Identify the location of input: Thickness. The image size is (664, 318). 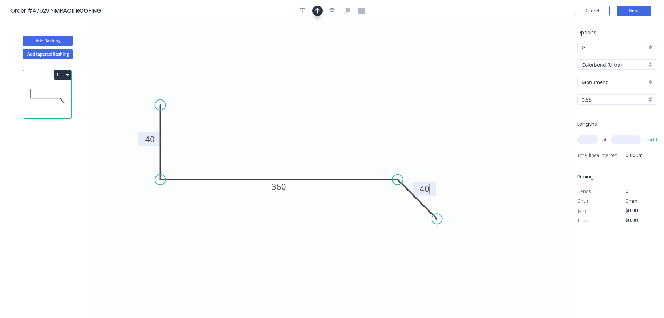
(615, 99).